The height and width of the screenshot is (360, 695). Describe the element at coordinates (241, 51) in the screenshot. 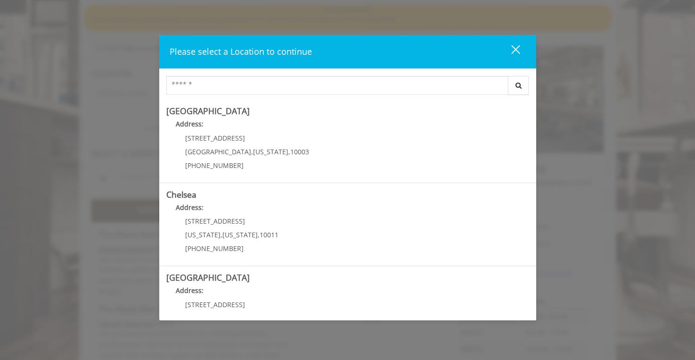

I see `span: Please select a Location to continue` at that location.